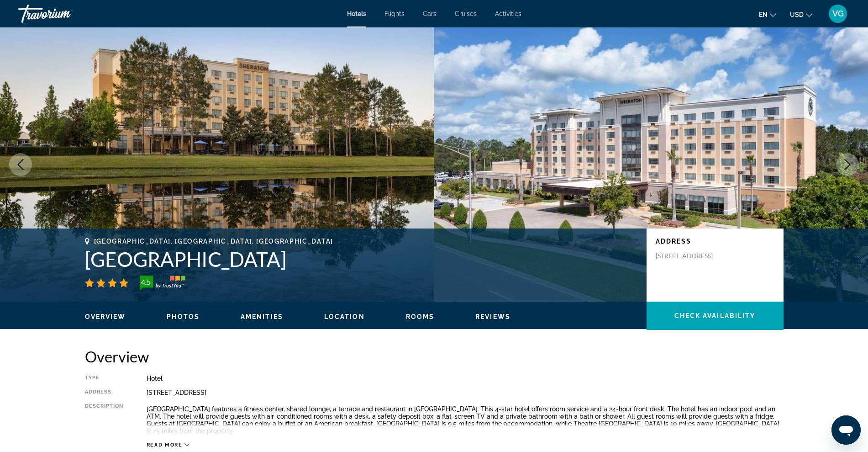 The image size is (868, 452). What do you see at coordinates (20, 165) in the screenshot?
I see `button: Previous image` at bounding box center [20, 165].